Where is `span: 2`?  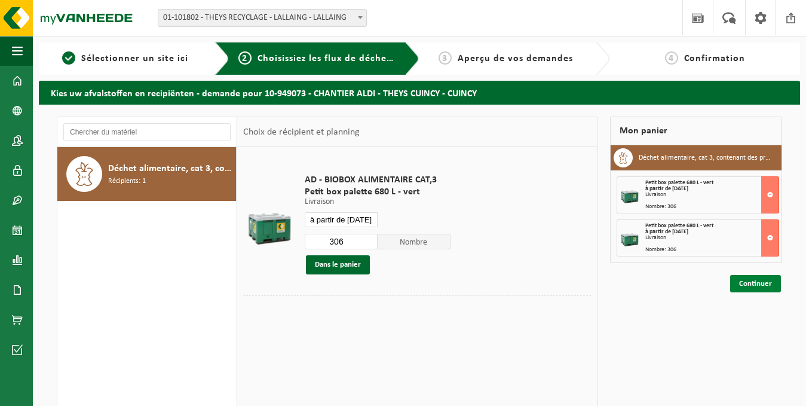
span: 2 is located at coordinates (245, 58).